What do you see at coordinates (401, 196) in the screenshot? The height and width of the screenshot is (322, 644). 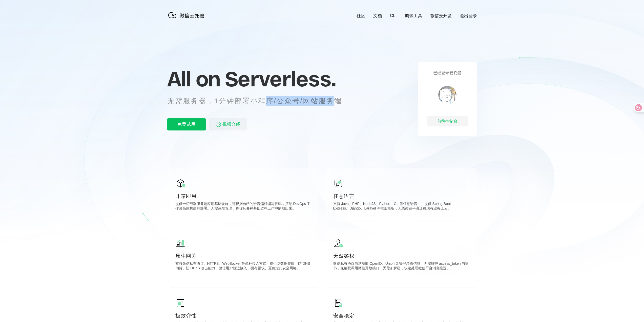 I see `p: 任意语言` at bounding box center [401, 196].